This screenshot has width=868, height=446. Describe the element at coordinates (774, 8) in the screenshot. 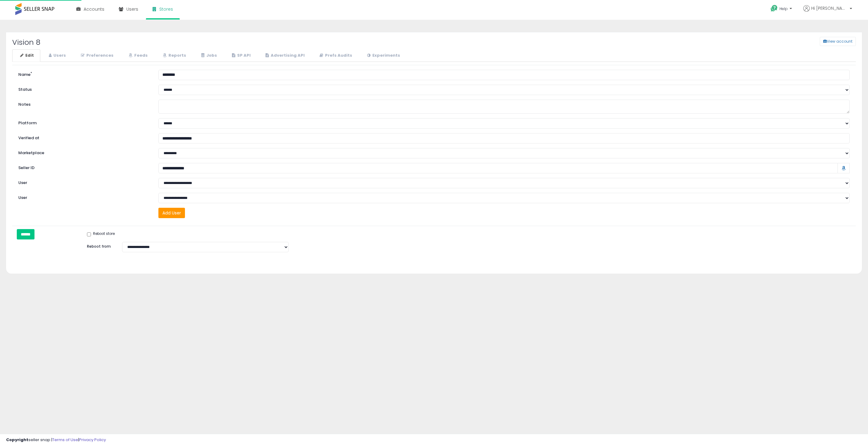

I see `i: Get Help` at that location.